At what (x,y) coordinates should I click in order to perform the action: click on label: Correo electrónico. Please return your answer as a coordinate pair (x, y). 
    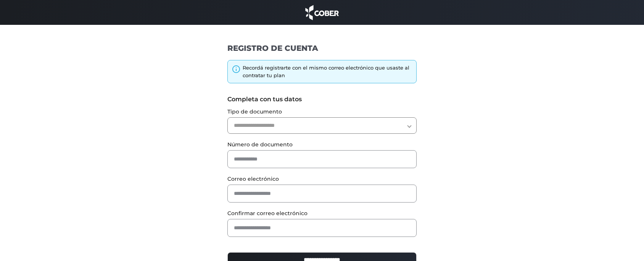
    Looking at the image, I should click on (322, 178).